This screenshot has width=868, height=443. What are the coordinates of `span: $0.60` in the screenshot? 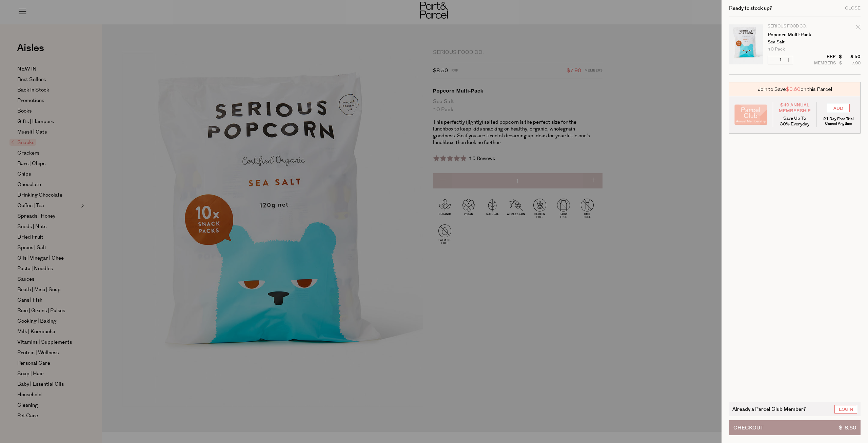 It's located at (793, 89).